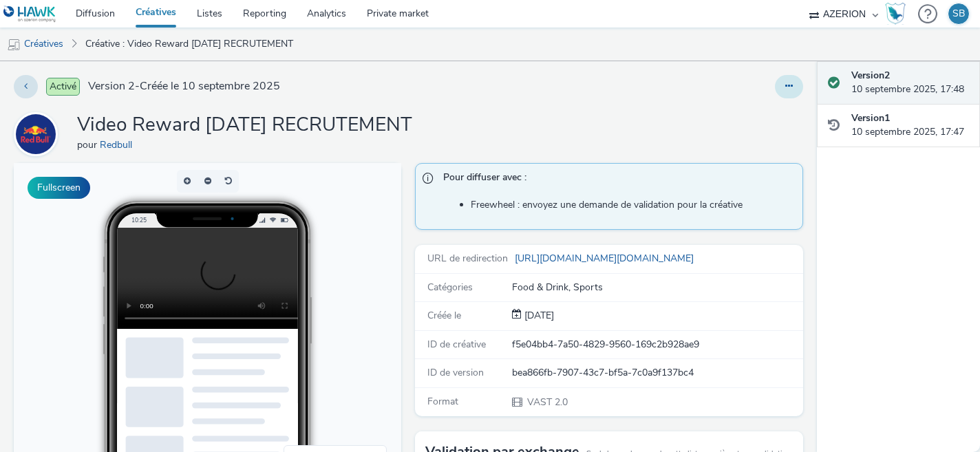  What do you see at coordinates (321, 294) in the screenshot?
I see `li: Smartphone` at bounding box center [321, 294].